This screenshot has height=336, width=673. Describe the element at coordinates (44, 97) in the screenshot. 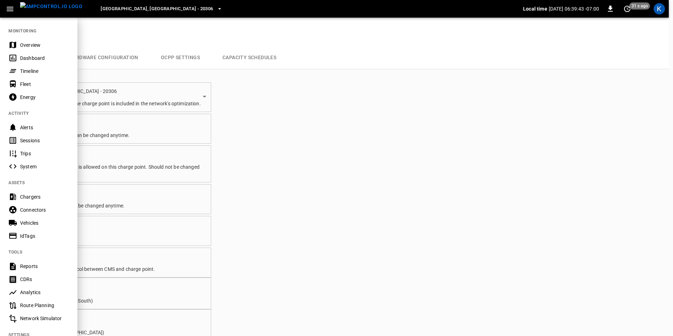

I see `div: Energy` at that location.